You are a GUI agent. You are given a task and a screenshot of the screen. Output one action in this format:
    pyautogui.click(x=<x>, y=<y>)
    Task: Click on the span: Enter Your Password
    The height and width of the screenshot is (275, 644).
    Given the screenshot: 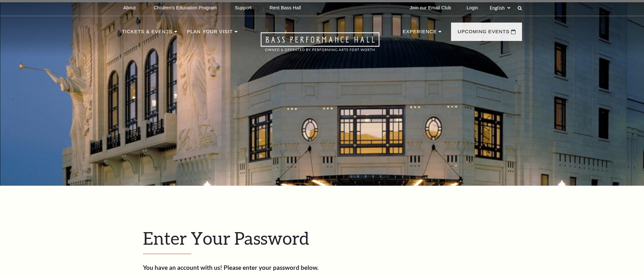 What is the action you would take?
    pyautogui.click(x=226, y=238)
    